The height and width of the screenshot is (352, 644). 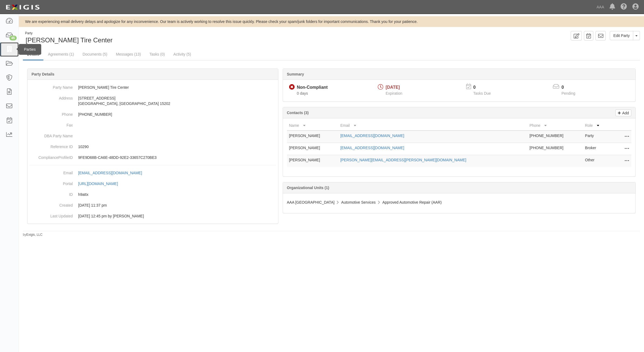 What do you see at coordinates (596, 126) in the screenshot?
I see `th: Role` at bounding box center [596, 126].